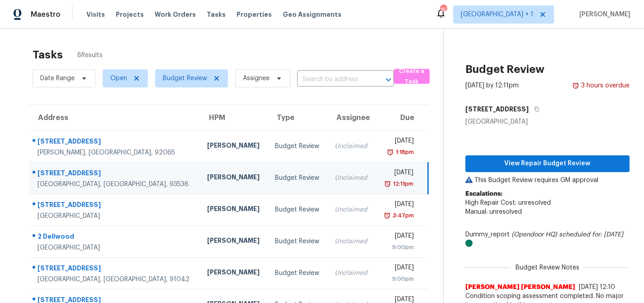 Image resolution: width=644 pixels, height=303 pixels. What do you see at coordinates (534, 234) in the screenshot?
I see `i: (Opendoor HQ)` at bounding box center [534, 234].